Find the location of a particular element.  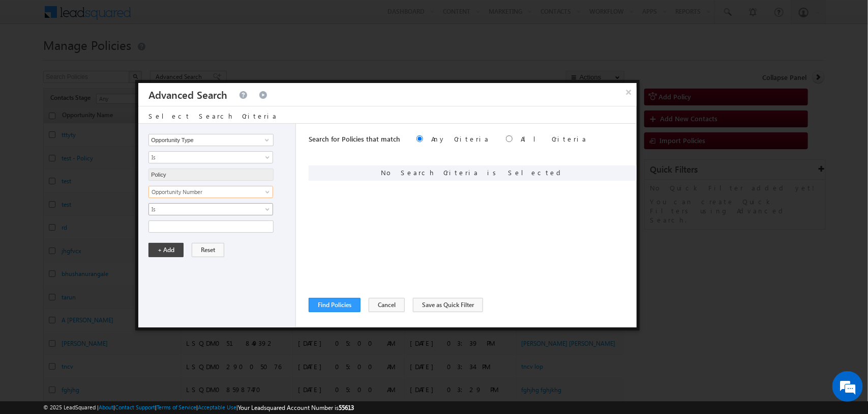

textarea: Type your message and hit 'Enter' is located at coordinates (99, 200).